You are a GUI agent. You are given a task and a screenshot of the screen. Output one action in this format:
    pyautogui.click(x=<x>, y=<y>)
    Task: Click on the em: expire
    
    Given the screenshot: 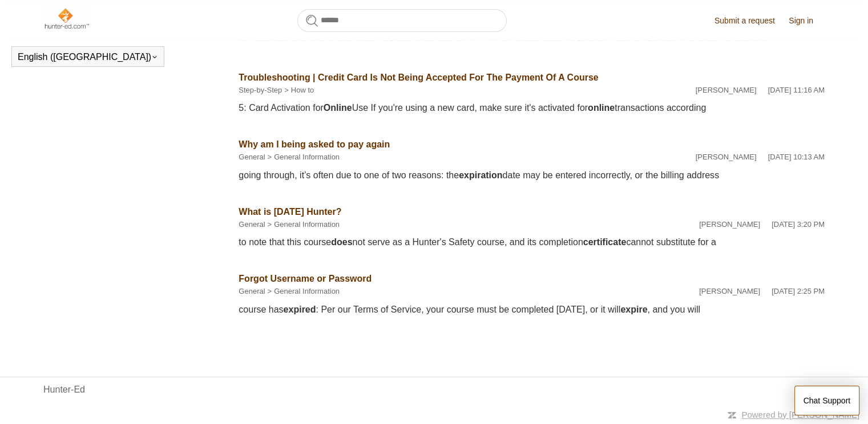 What is the action you would take?
    pyautogui.click(x=634, y=309)
    